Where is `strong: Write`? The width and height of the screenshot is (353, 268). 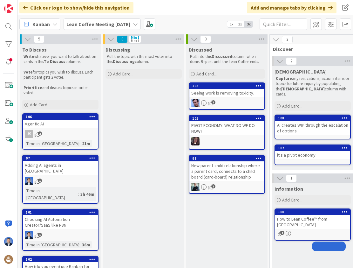
strong: Write is located at coordinates (29, 56).